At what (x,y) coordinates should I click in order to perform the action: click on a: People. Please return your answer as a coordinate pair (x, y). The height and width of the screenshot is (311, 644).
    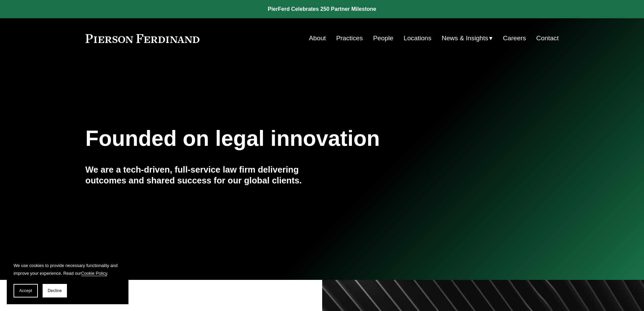
    Looking at the image, I should click on (383, 38).